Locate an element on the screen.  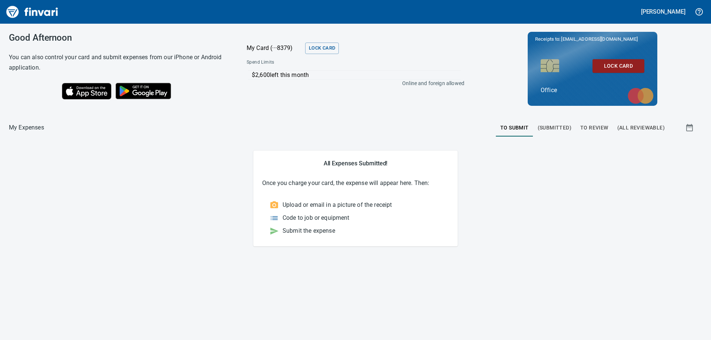
span: To Submit is located at coordinates (514, 128).